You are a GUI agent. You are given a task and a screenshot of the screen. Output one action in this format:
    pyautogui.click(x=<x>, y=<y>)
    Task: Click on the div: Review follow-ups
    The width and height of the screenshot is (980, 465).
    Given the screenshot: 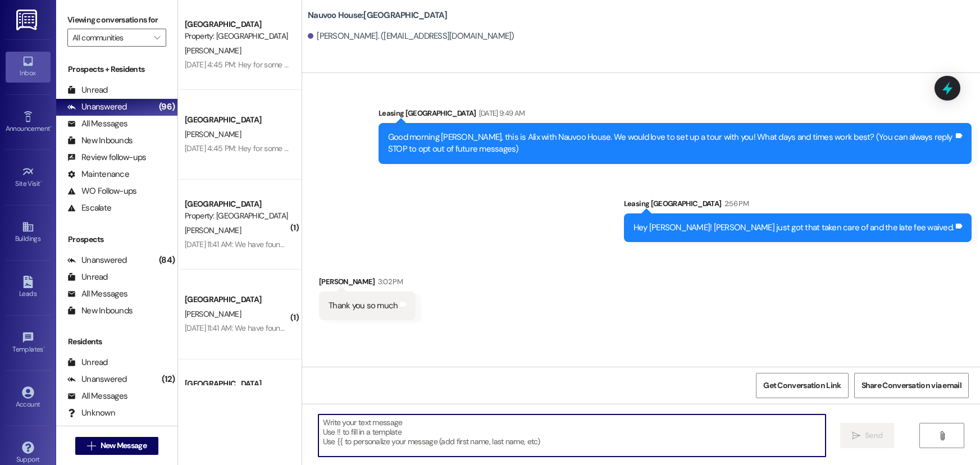 What is the action you would take?
    pyautogui.click(x=107, y=157)
    